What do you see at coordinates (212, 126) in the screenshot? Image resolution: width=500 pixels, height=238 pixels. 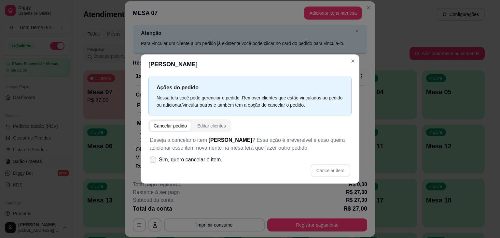 I see `div: Editar clientes` at bounding box center [212, 126].